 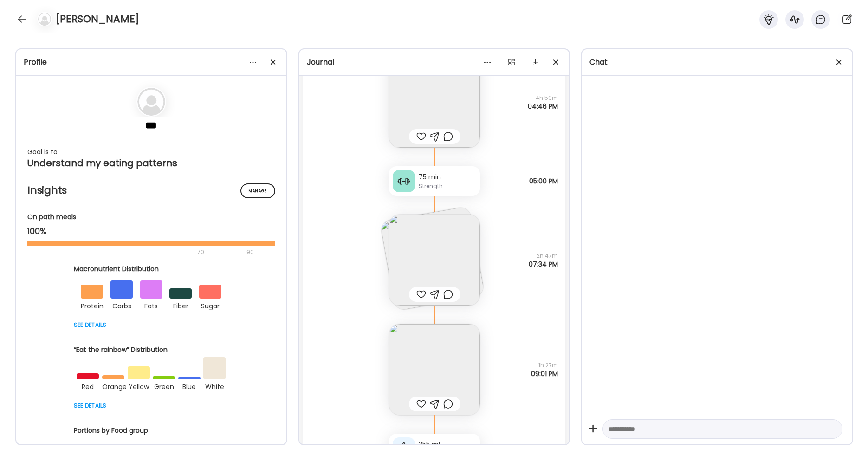 I want to click on div: orange, so click(x=113, y=386).